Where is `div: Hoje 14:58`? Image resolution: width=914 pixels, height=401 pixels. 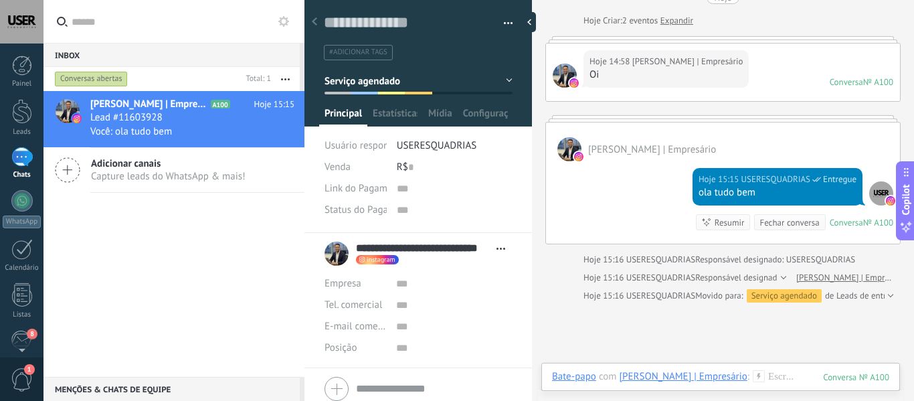 div: Hoje 14:58 is located at coordinates (611, 62).